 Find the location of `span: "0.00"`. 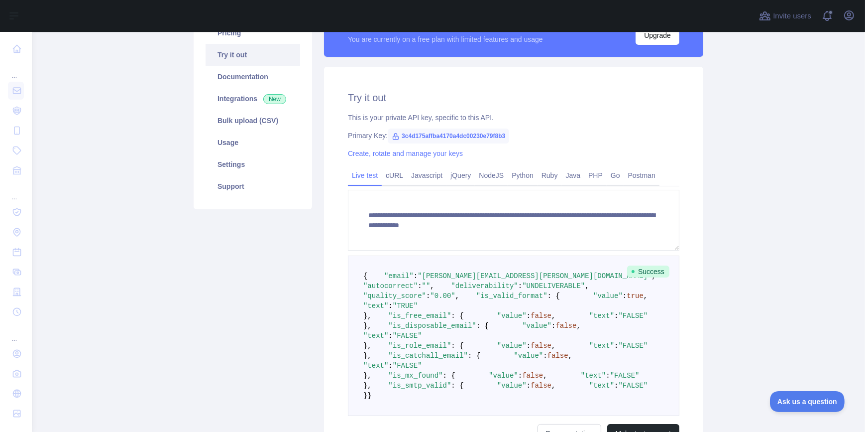

span: "0.00" is located at coordinates (443, 296).